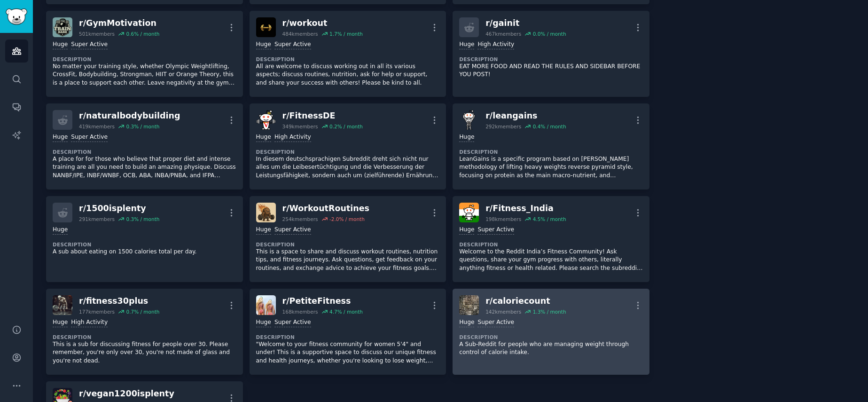  Describe the element at coordinates (549, 34) in the screenshot. I see `div: 0.0 % / month` at that location.